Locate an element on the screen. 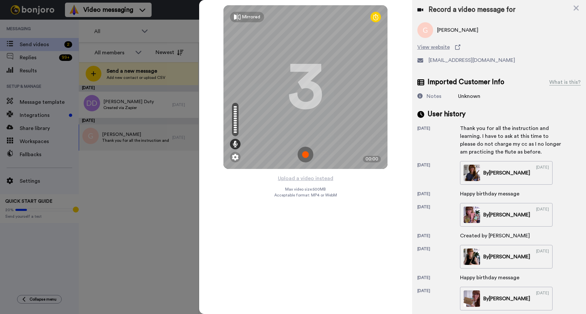 The image size is (586, 314). img: af2d0e11-e745-4ef7-80f1-d626a3cf4dc3-thumb.jpg is located at coordinates (472, 215).